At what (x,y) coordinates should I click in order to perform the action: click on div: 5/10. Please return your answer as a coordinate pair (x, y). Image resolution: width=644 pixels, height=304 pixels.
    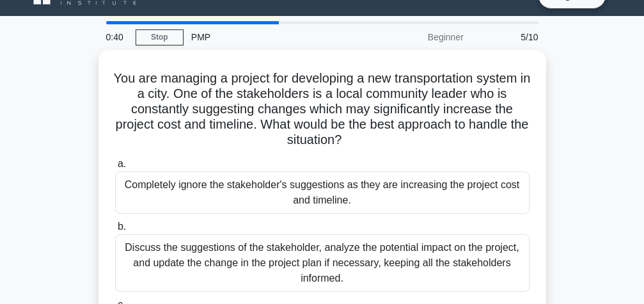
    Looking at the image, I should click on (509, 37).